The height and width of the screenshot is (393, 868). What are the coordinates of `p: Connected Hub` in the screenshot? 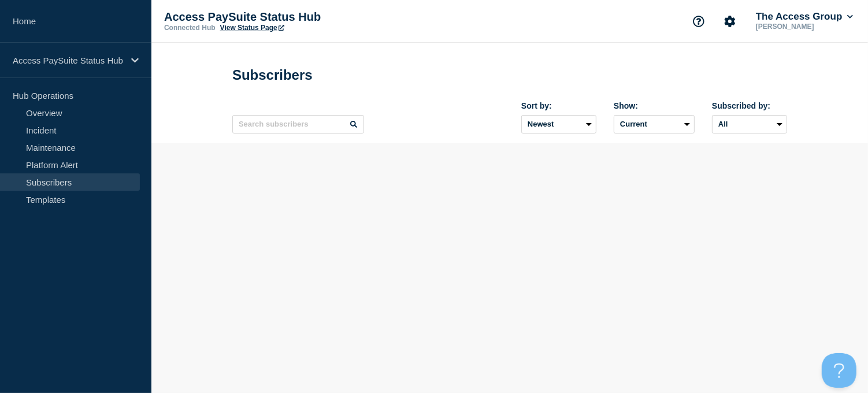 It's located at (190, 28).